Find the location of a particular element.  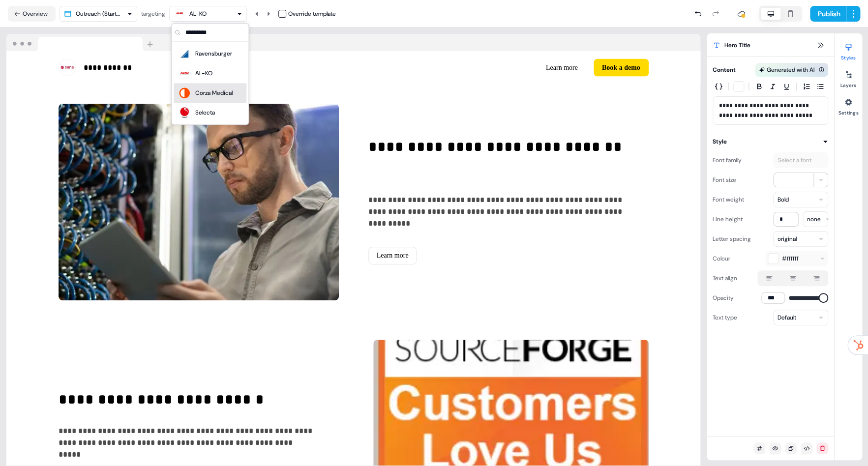

div: Outreach (Starter) is located at coordinates (99, 14).